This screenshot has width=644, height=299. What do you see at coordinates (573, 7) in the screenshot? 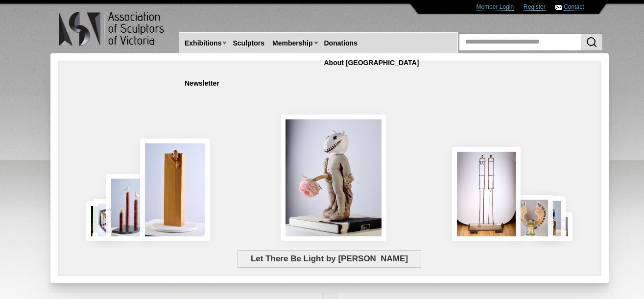
I see `a: Contact` at bounding box center [573, 7].